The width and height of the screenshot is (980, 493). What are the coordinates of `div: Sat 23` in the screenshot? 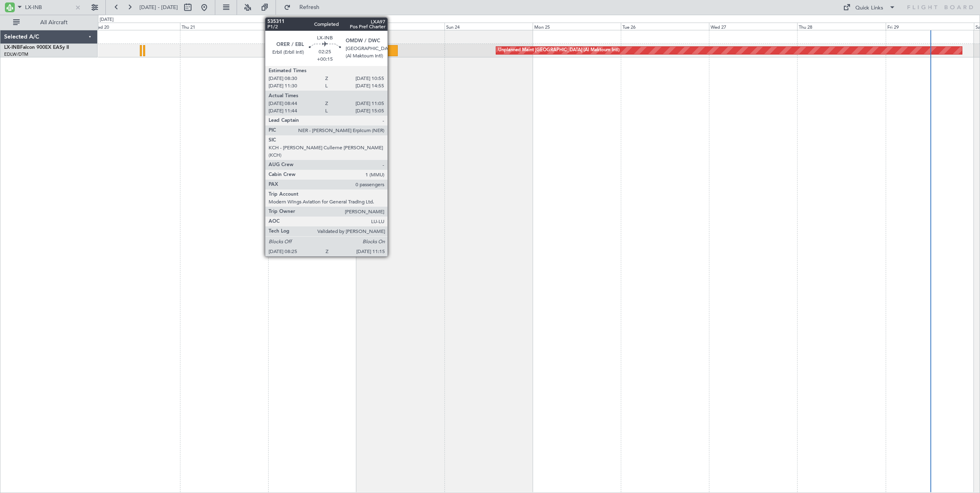 It's located at (400, 26).